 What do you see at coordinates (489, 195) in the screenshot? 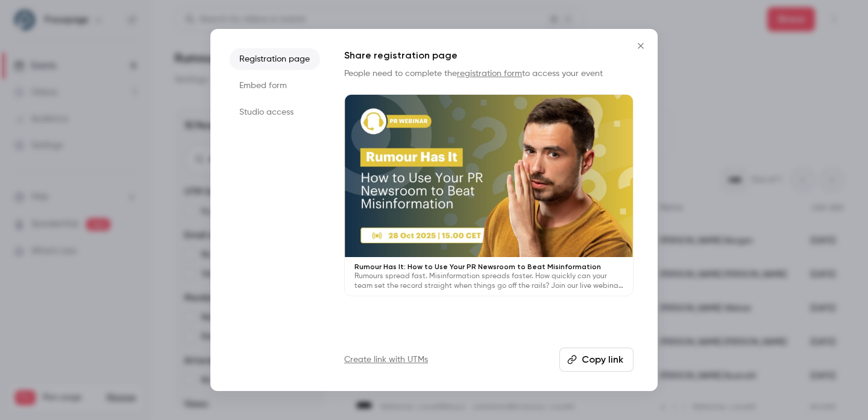
I see `a: Rumour Has It: How to Use Your PR Newsroom to Beat MisinformationRumours spread fast. Misinformat...` at bounding box center [489, 195].